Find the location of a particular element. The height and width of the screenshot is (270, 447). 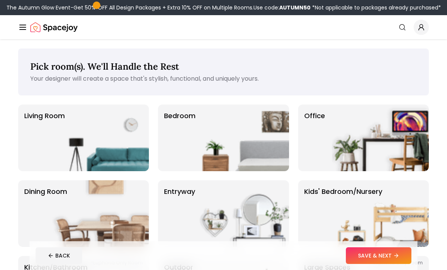

div: The Autumn Glow Event-Get 50% OFF All Design Packages + Extra 10% OFF on Multiple Rooms. is located at coordinates (223, 8).